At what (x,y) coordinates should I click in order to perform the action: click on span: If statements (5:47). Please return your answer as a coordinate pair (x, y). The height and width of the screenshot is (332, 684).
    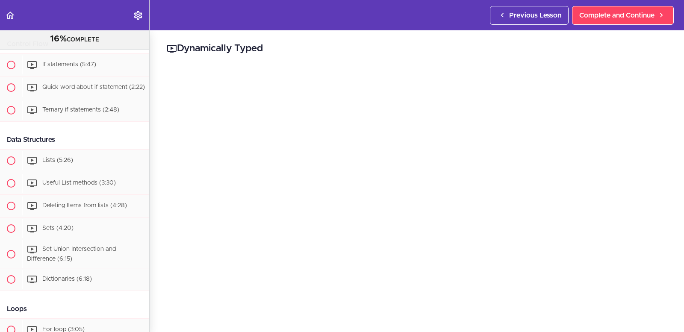
    Looking at the image, I should click on (69, 65).